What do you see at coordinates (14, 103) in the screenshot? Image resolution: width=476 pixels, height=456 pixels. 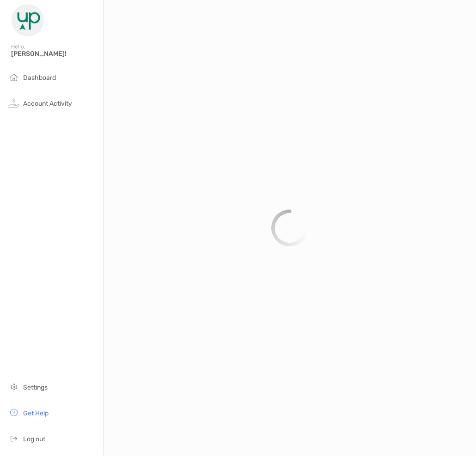 I see `img: activity icon` at bounding box center [14, 103].